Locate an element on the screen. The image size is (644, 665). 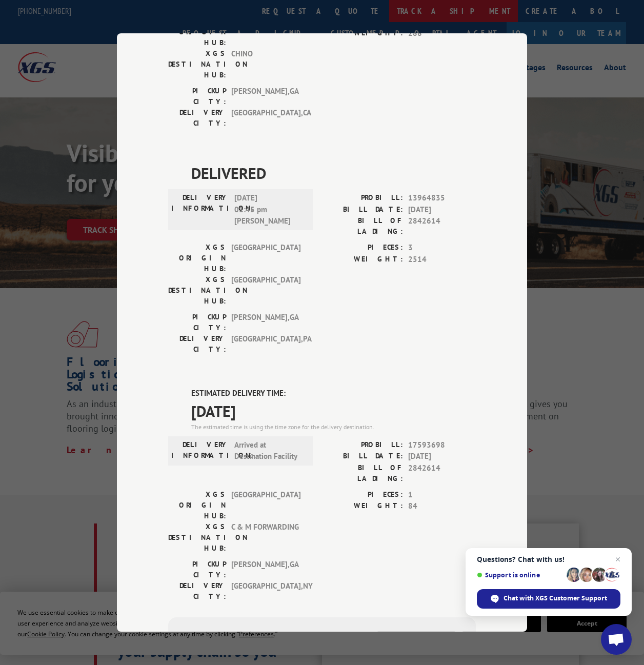
span: Support is online is located at coordinates (520, 575).